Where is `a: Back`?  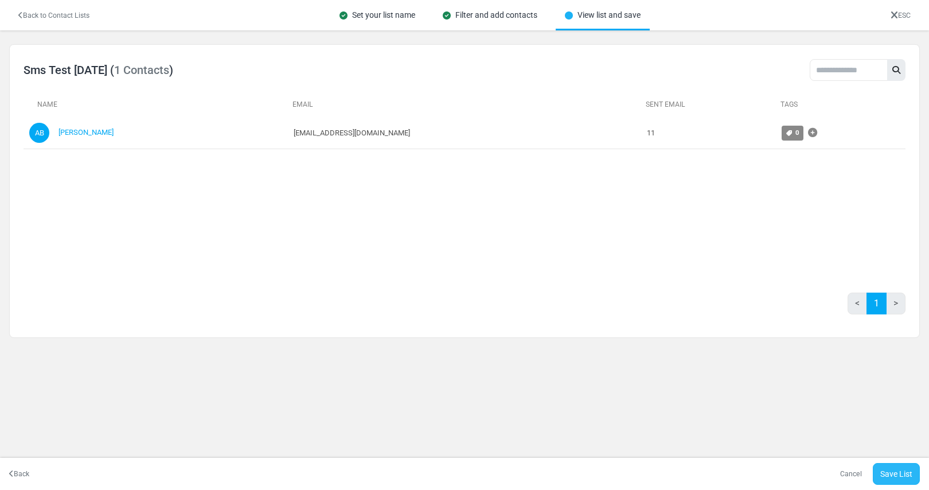 a: Back is located at coordinates (19, 474).